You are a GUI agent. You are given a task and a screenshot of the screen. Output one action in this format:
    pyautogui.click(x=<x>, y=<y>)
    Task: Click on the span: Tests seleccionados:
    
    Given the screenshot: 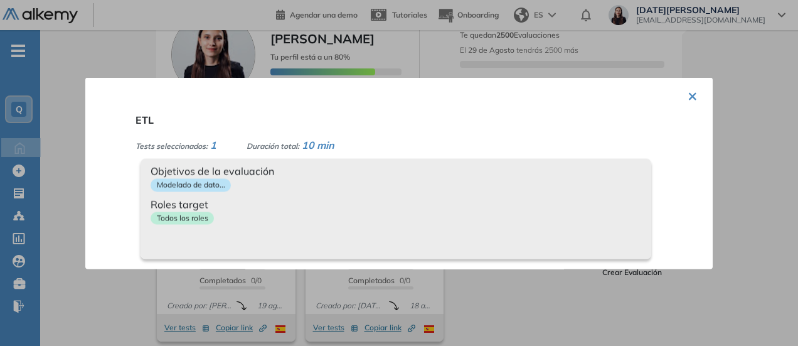 What is the action you would take?
    pyautogui.click(x=171, y=145)
    